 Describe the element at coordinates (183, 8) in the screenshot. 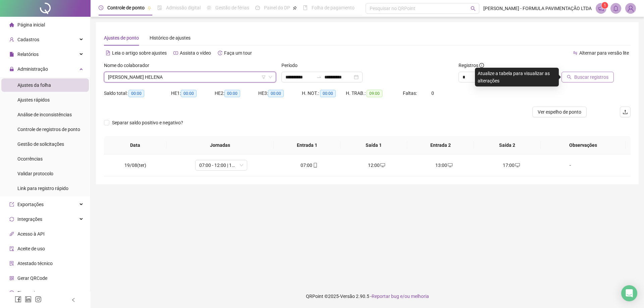

I see `span: Admissão digital` at that location.